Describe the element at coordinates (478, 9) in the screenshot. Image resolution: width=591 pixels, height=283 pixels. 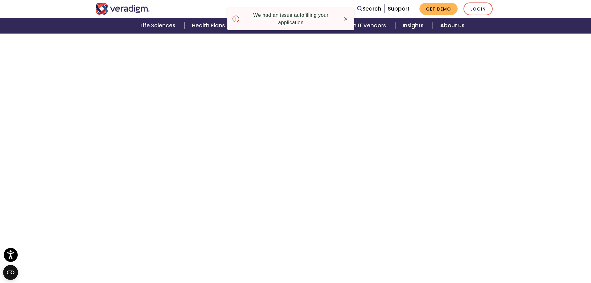
I see `a: Login` at that location.